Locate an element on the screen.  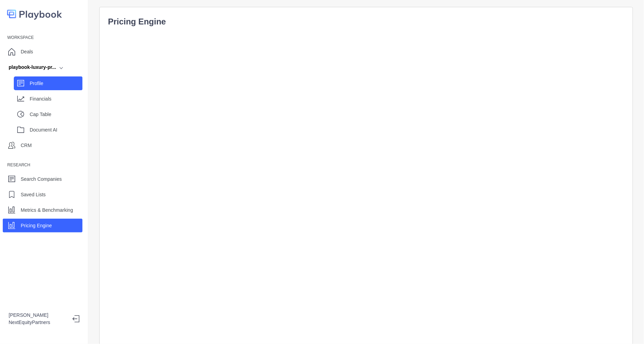
p: Saved Lists is located at coordinates (33, 195).